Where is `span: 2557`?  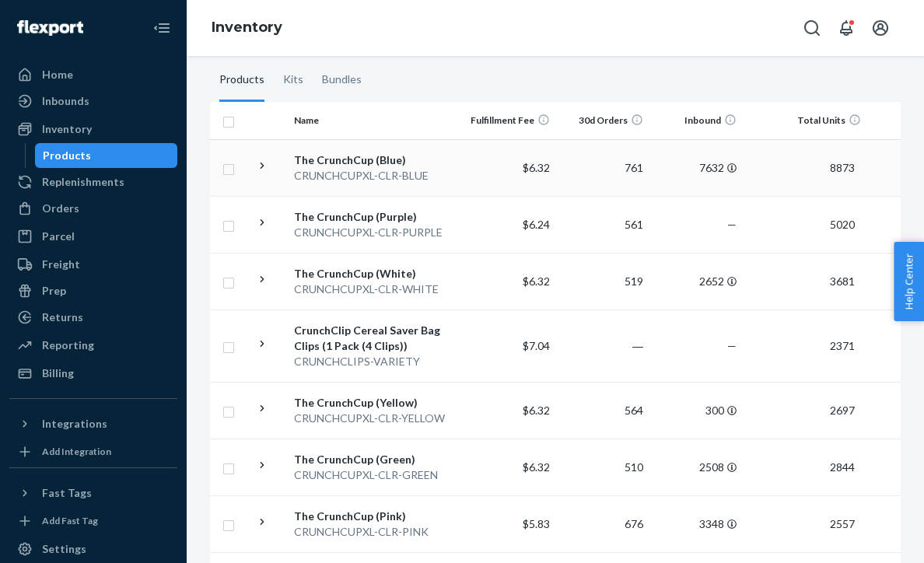 span: 2557 is located at coordinates (842, 523).